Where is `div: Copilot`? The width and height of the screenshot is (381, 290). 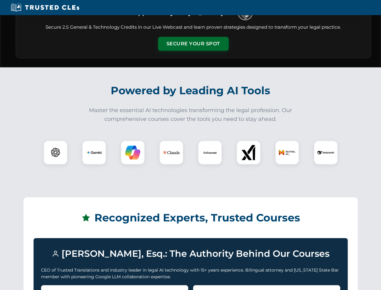
div: Copilot is located at coordinates (133, 152).